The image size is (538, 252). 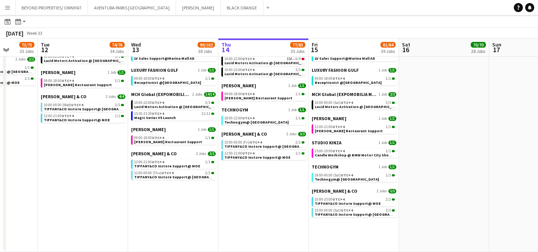 I want to click on span: 15, so click(x=314, y=49).